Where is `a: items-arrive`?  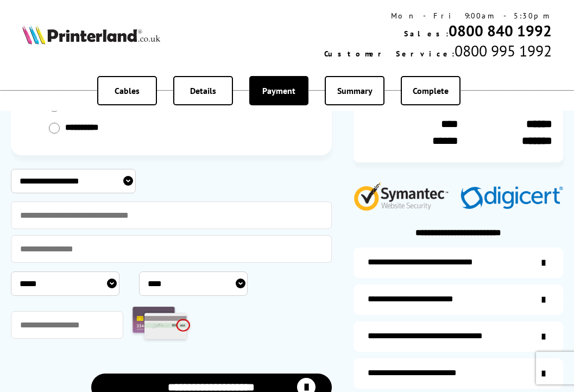
a: items-arrive is located at coordinates (458, 300).